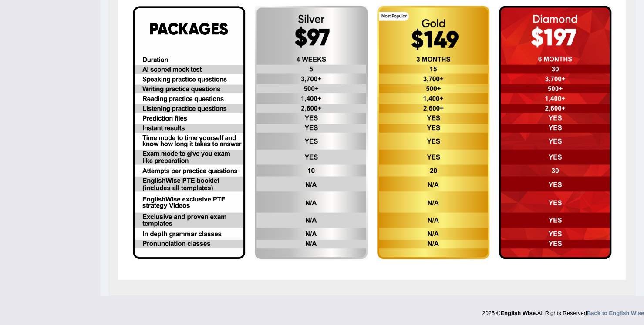 The height and width of the screenshot is (325, 644). Describe the element at coordinates (563, 311) in the screenshot. I see `div: 2025 © All Rights Reserved` at that location.